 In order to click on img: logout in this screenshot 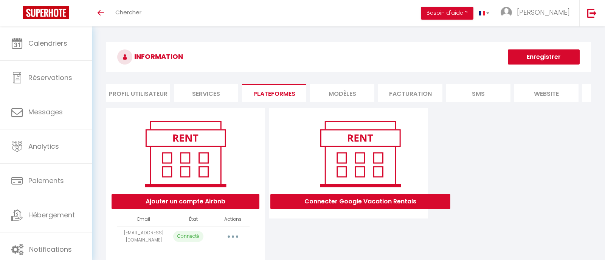, I will do `click(592, 13)`.